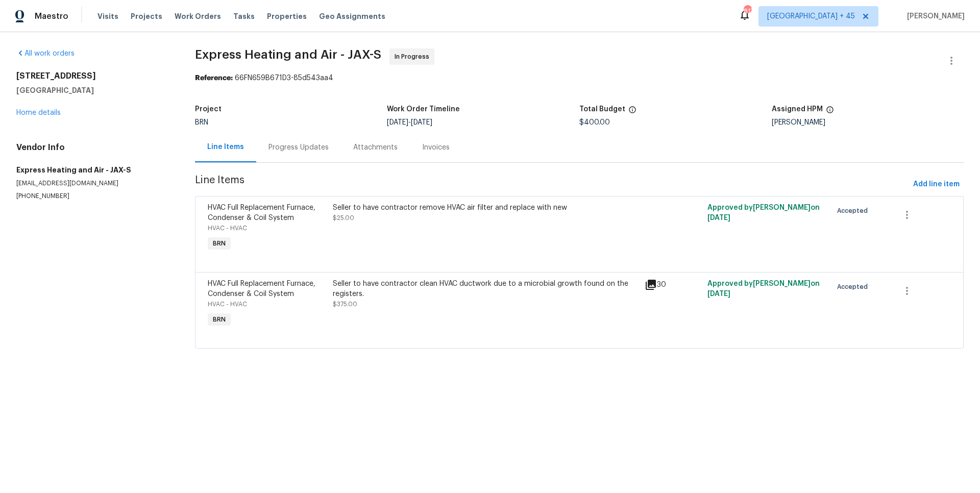 The image size is (980, 493). What do you see at coordinates (225, 147) in the screenshot?
I see `div: Line Items` at bounding box center [225, 147].